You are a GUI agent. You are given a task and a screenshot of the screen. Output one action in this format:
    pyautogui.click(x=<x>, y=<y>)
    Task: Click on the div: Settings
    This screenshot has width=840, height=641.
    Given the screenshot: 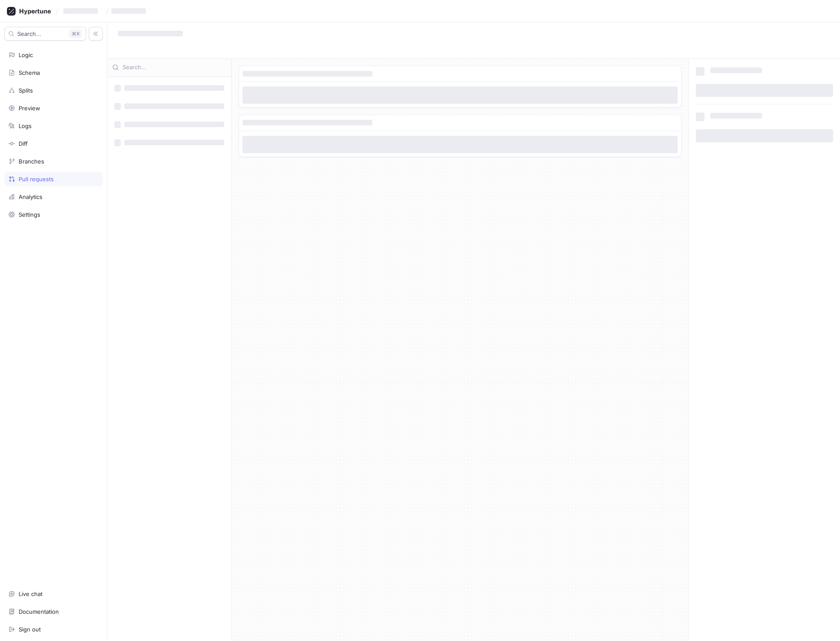 What is the action you would take?
    pyautogui.click(x=30, y=215)
    